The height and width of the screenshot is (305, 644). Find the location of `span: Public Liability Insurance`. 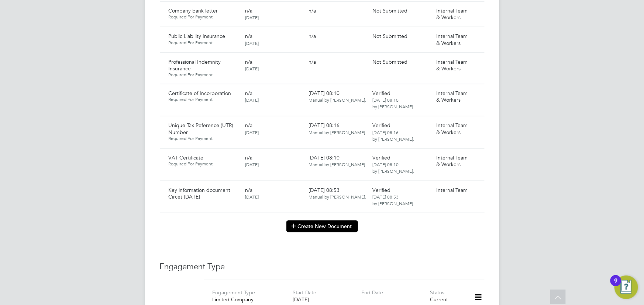

span: Public Liability Insurance is located at coordinates (197, 36).